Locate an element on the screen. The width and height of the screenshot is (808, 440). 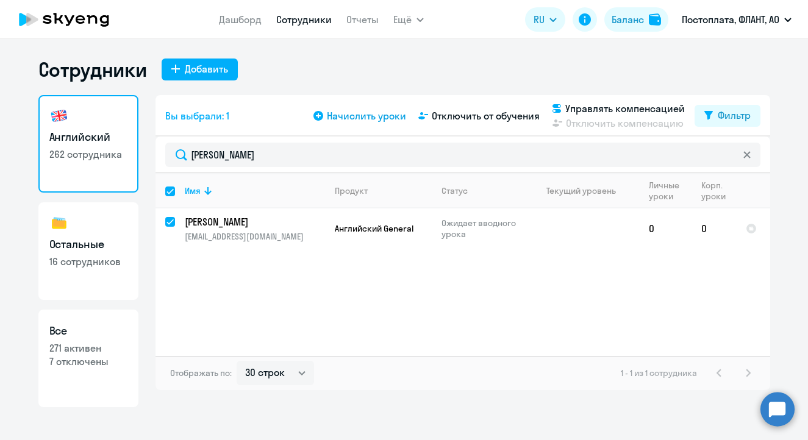
p: 262 сотрудника is located at coordinates (88, 154).